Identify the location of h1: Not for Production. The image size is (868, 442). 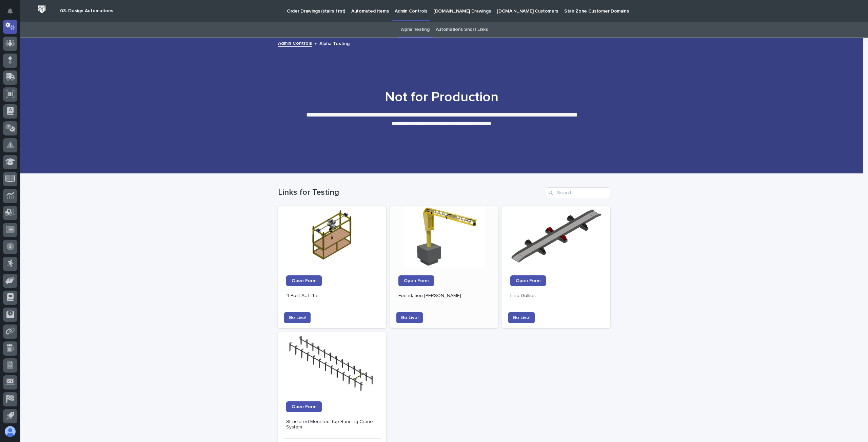
(441, 97).